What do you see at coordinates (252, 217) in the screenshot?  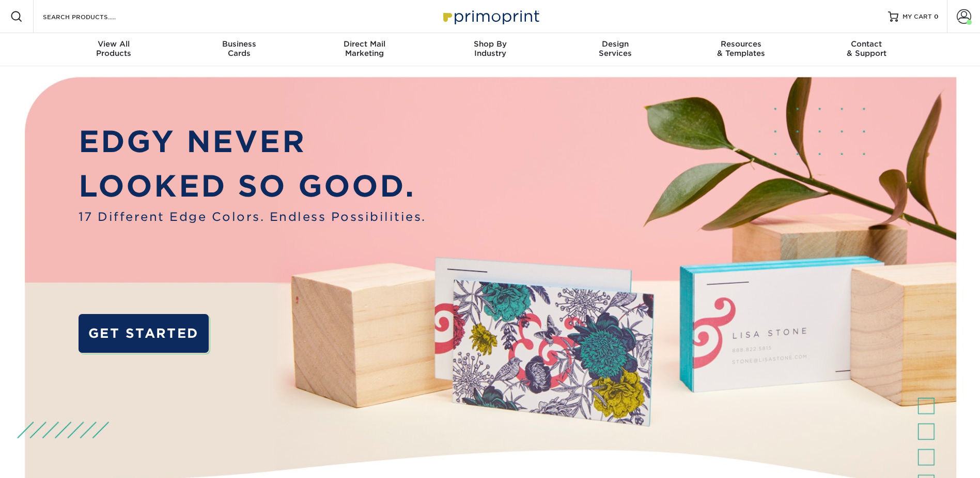 I see `span: 17 Different Edge Colors. Endless Possibilities.` at bounding box center [252, 217].